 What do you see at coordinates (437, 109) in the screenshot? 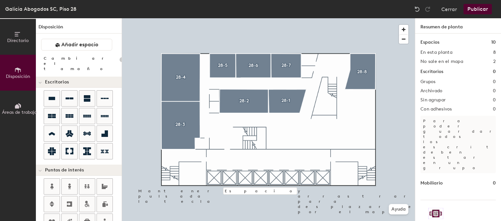
I see `h2: Con adhesivos` at bounding box center [437, 109].